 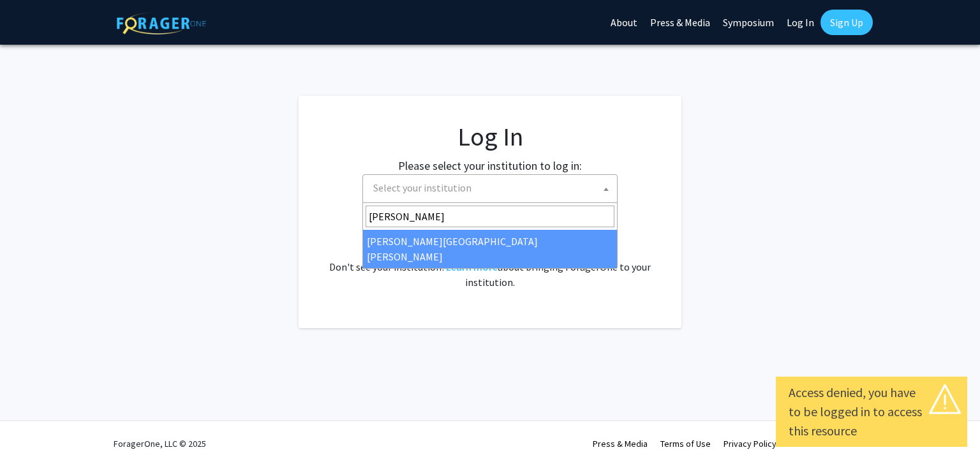 I want to click on a: Terms of Use, so click(x=685, y=444).